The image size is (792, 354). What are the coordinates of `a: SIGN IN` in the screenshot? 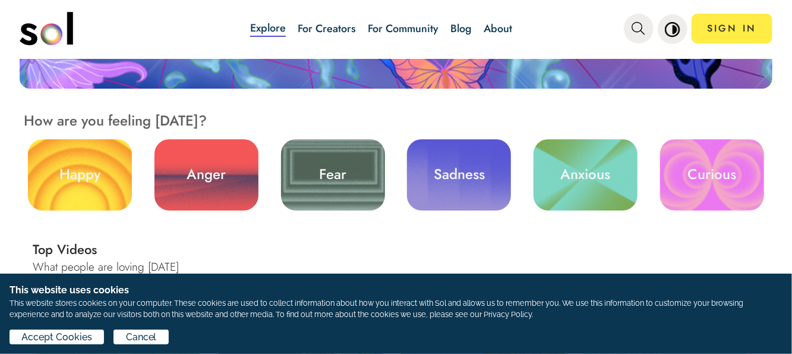 It's located at (732, 29).